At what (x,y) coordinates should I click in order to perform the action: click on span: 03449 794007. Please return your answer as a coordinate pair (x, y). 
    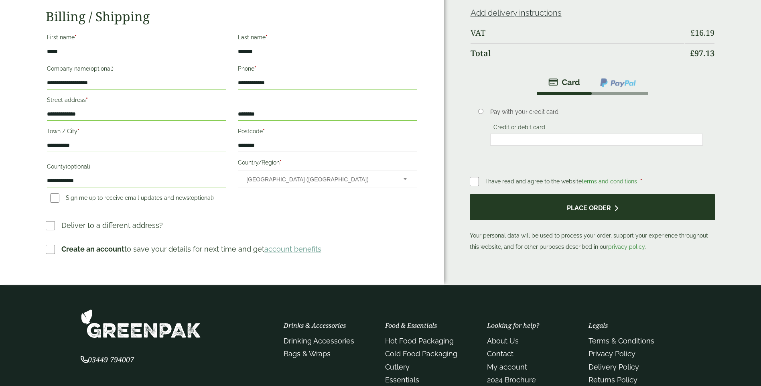
    Looking at the image, I should click on (107, 359).